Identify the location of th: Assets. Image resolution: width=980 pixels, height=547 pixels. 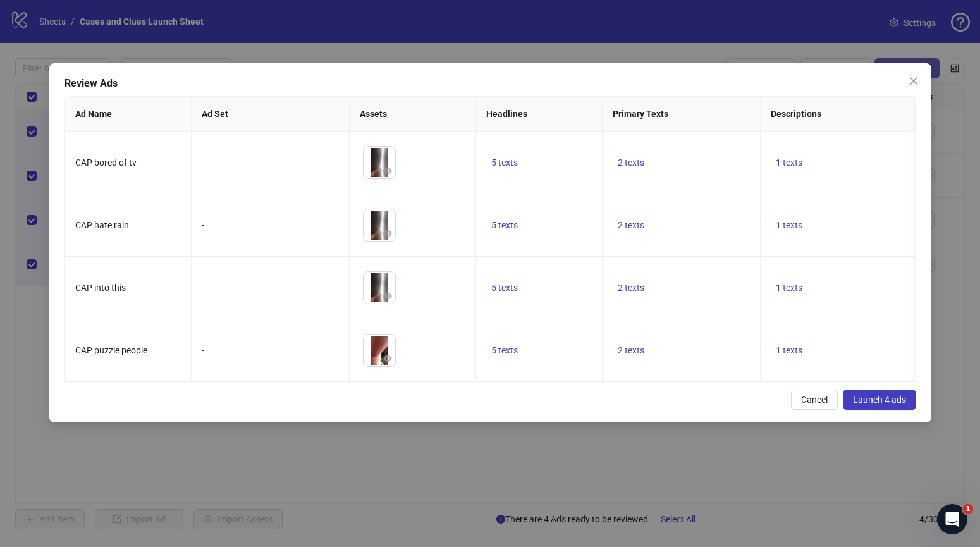
(413, 114).